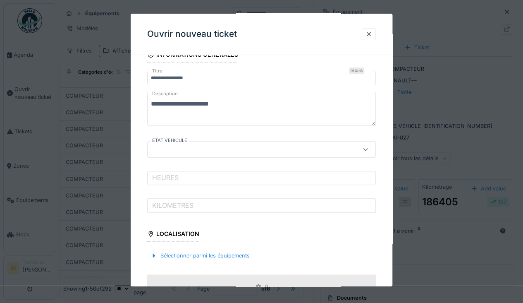 This screenshot has height=303, width=523. Describe the element at coordinates (200, 255) in the screenshot. I see `div: Sélectionner parmi les équipements` at that location.